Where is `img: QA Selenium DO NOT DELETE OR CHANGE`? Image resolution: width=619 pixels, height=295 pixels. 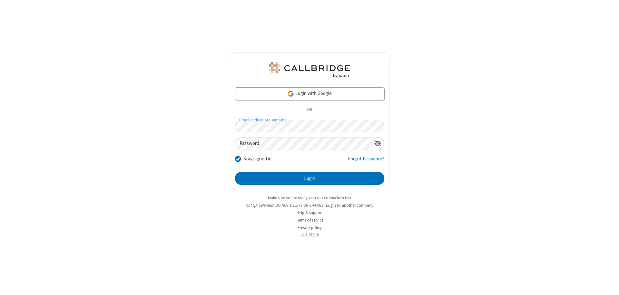
img: QA Selenium DO NOT DELETE OR CHANGE is located at coordinates (310, 70).